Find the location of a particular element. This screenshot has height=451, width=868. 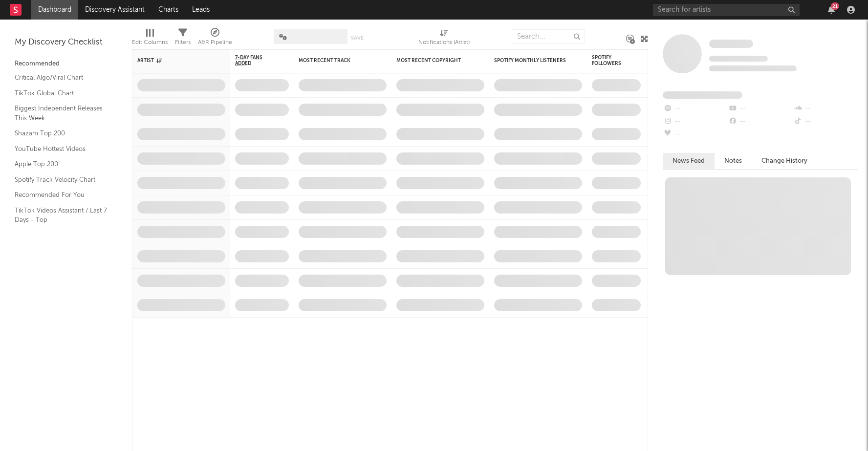

div: Spotify Followers is located at coordinates (609, 61).